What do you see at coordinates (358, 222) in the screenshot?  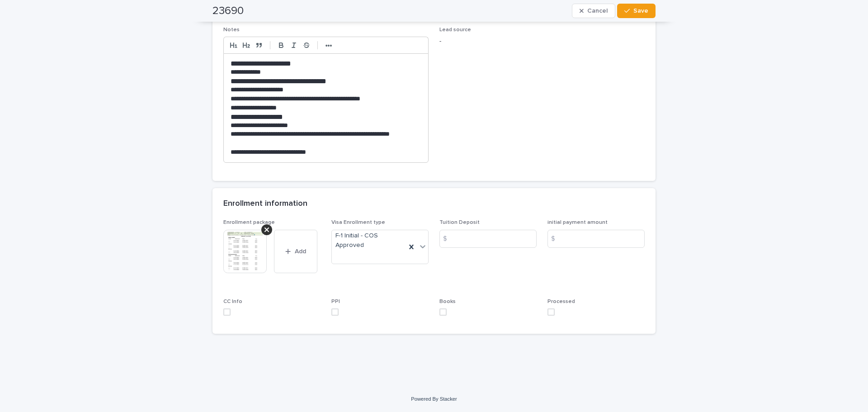 I see `span: Visa Enrollment type` at bounding box center [358, 222].